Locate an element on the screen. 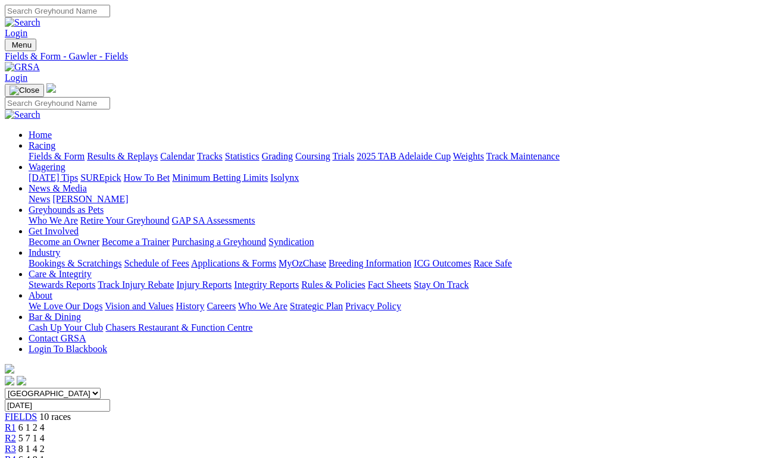 Image resolution: width=762 pixels, height=458 pixels. a: Industry is located at coordinates (44, 252).